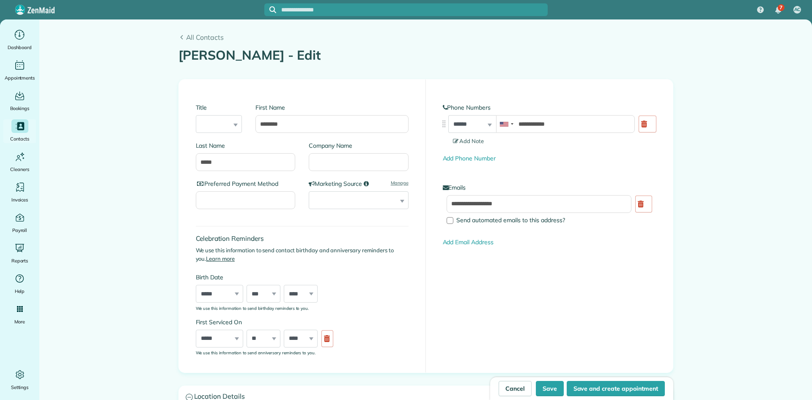  Describe the element at coordinates (19, 169) in the screenshot. I see `span: Cleaners` at that location.